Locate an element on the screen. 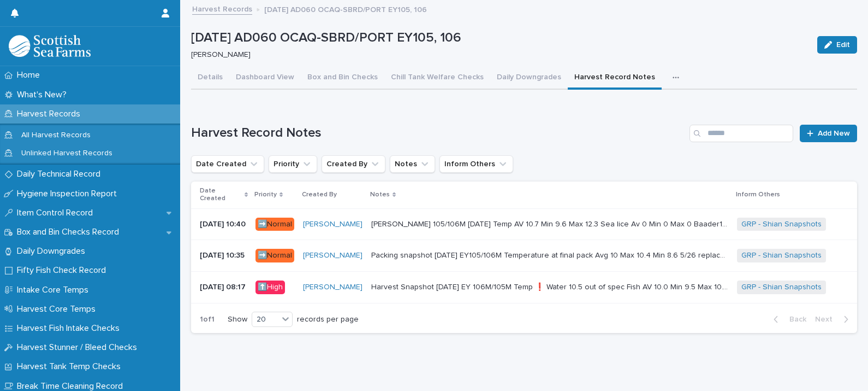 The width and height of the screenshot is (868, 391). a: Add New is located at coordinates (828, 133).